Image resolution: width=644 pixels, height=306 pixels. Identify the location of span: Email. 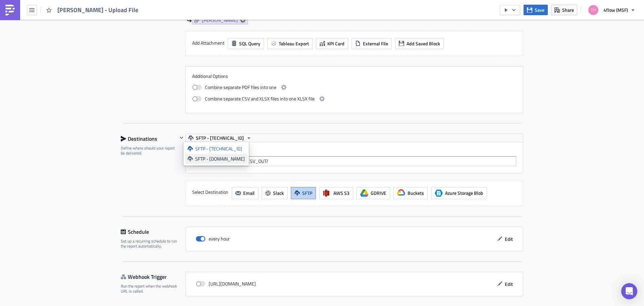
(249, 192).